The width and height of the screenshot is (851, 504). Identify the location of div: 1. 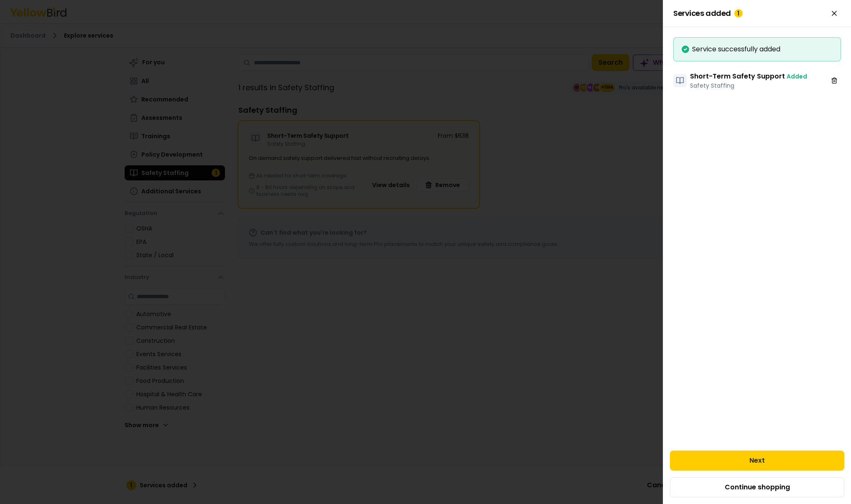
(739, 13).